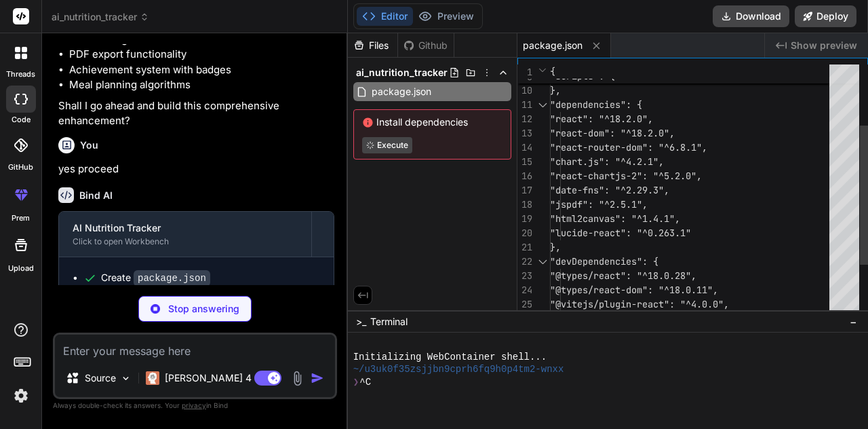 The height and width of the screenshot is (429, 868). I want to click on label: prem, so click(20, 217).